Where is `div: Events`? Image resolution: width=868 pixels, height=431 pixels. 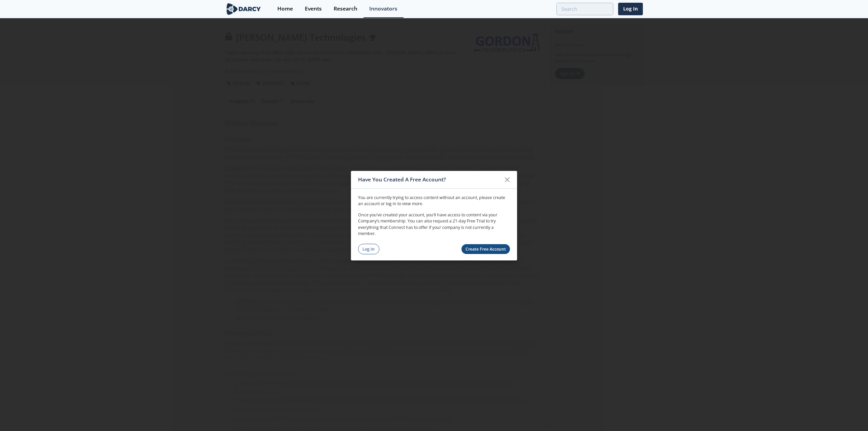
div: Events is located at coordinates (313, 9).